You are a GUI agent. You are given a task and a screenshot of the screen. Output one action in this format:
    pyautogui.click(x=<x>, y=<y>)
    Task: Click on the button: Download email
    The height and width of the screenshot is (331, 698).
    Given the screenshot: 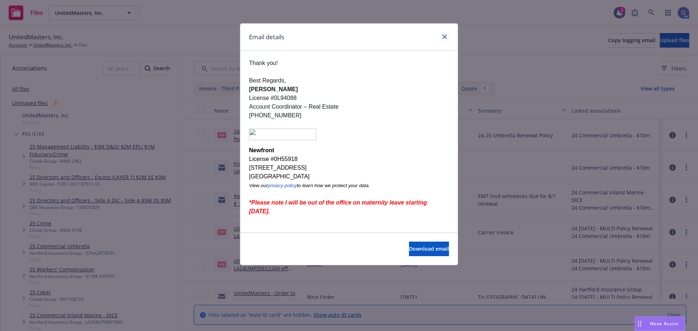 What is the action you would take?
    pyautogui.click(x=429, y=249)
    